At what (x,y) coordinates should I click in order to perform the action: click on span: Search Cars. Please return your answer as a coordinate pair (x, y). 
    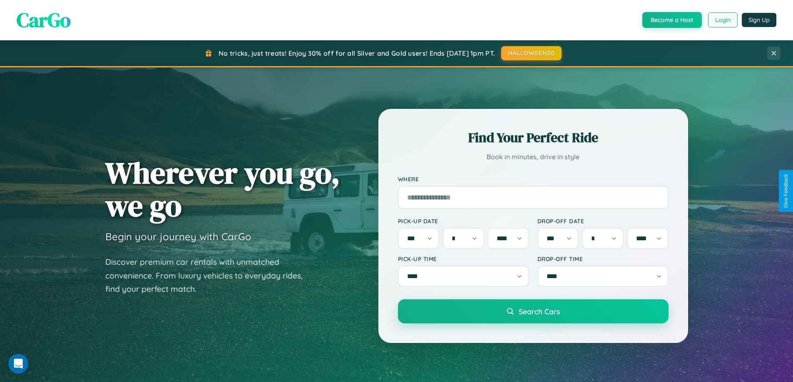
    Looking at the image, I should click on (539, 312).